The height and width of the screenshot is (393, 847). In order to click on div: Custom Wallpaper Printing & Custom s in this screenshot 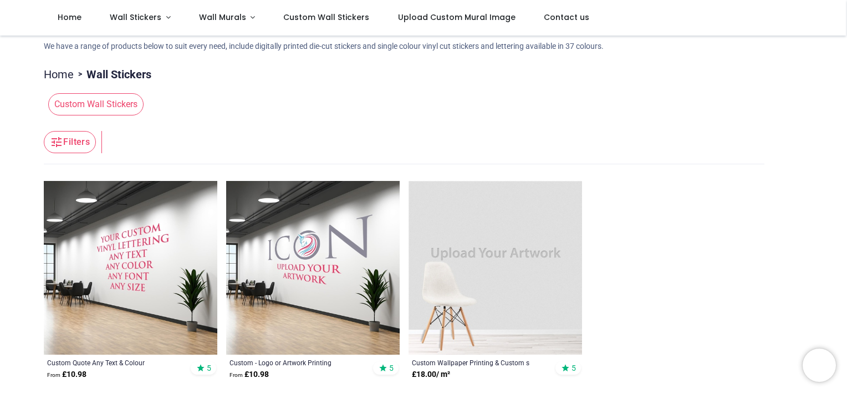, I will do `click(479, 362)`.